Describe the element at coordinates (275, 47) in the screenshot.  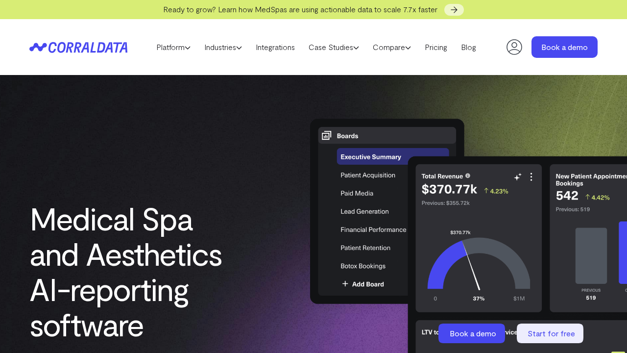
I see `a: Integrations` at that location.